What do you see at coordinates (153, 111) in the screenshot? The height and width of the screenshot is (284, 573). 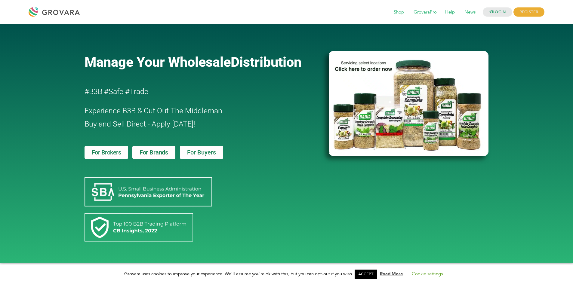 I see `span: Experience B3B & Cut Out The Middleman` at bounding box center [153, 111].